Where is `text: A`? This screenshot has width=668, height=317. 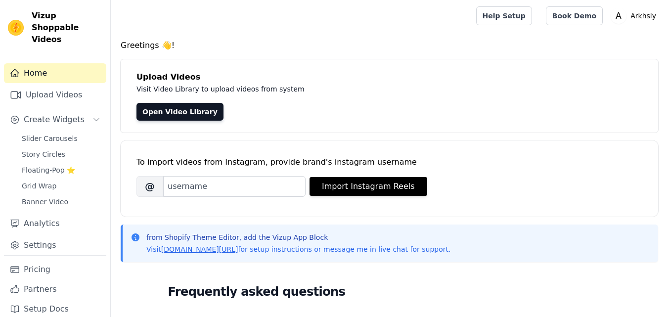
text: A is located at coordinates (619, 16).